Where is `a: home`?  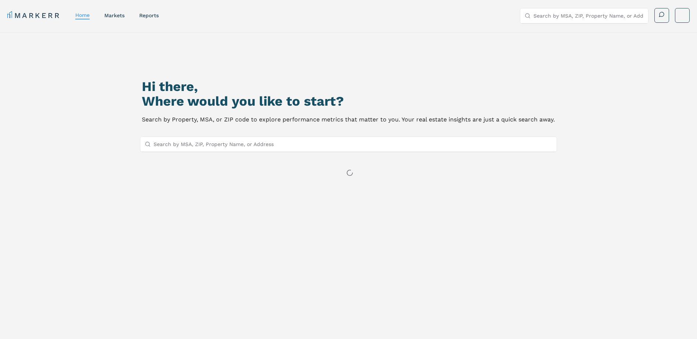
a: home is located at coordinates (82, 15).